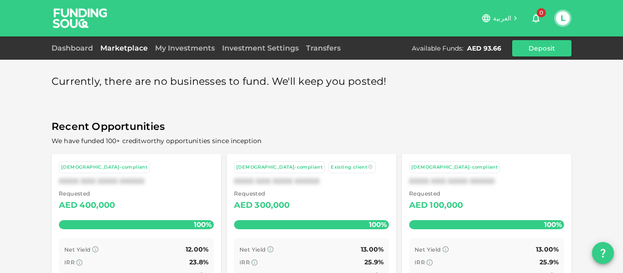 This screenshot has width=623, height=273. Describe the element at coordinates (185, 48) in the screenshot. I see `a: My Investments` at that location.